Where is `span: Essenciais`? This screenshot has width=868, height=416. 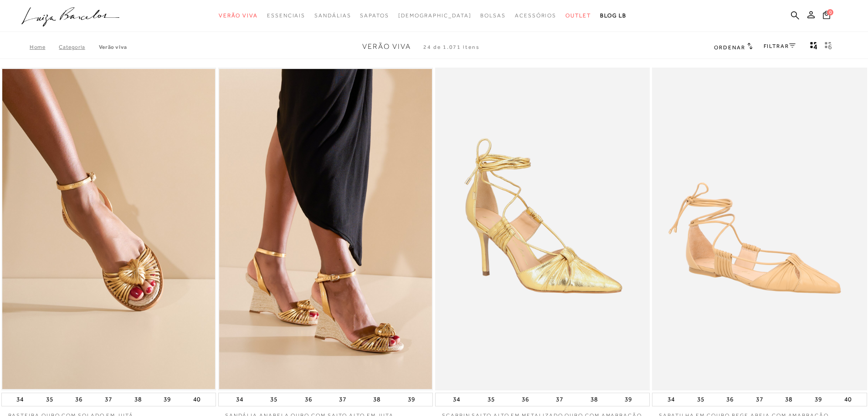 span: Essenciais is located at coordinates (286, 15).